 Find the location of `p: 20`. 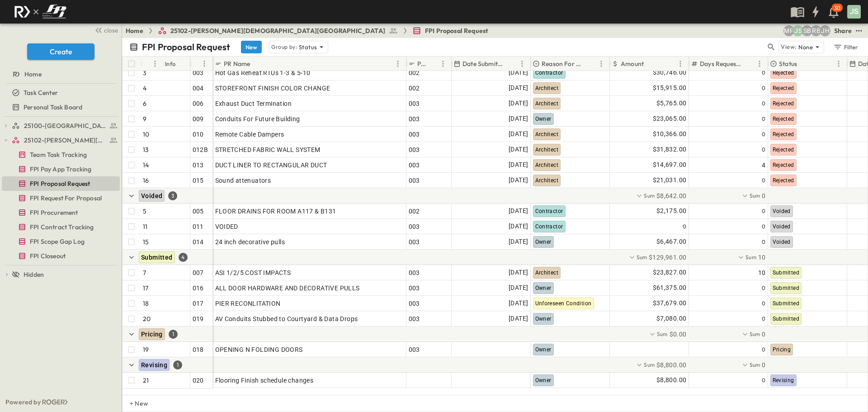

p: 20 is located at coordinates (146, 319).